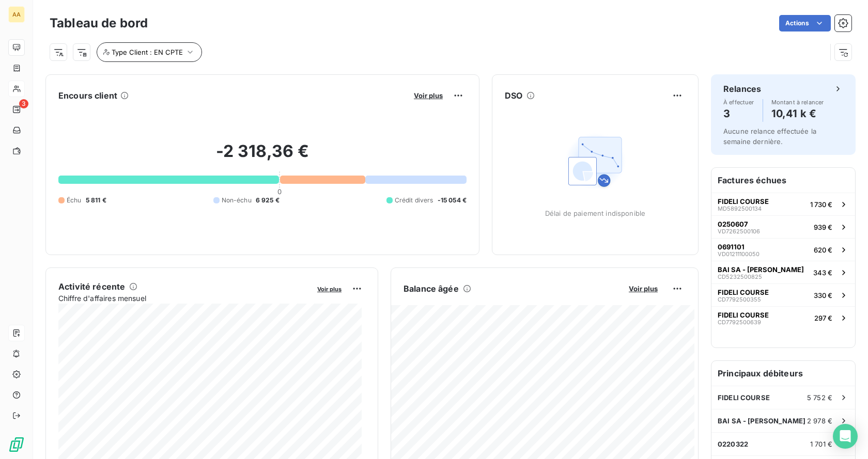  I want to click on span: MD5892500134, so click(739, 208).